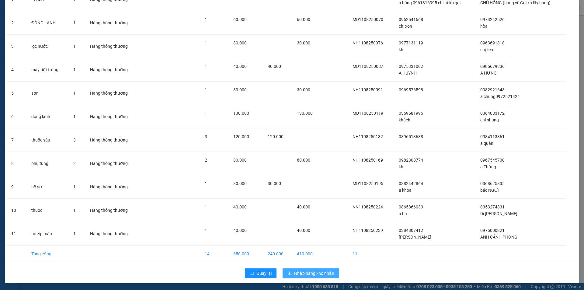  What do you see at coordinates (486, 50) in the screenshot?
I see `span: chị liên` at bounding box center [486, 50].